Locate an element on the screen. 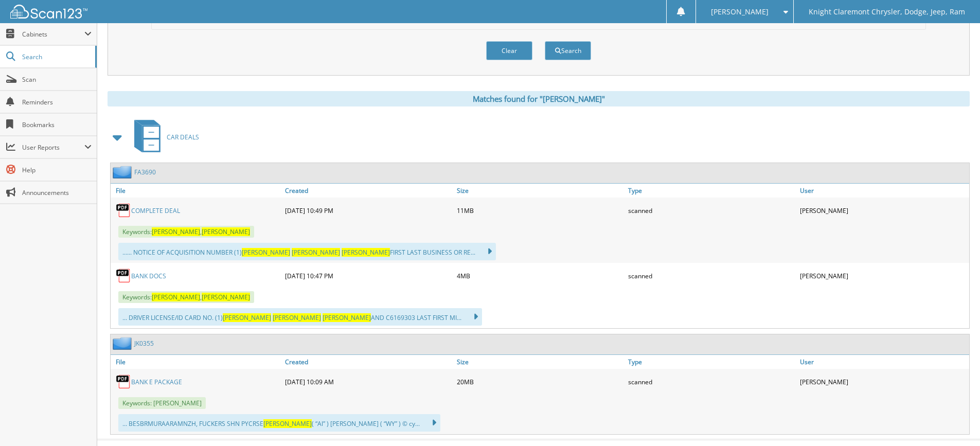 This screenshot has width=980, height=446. div: ...... NOTICE OF ACQUISITION NUMBER (1) FIRST LAST BUSINESS OR RE... is located at coordinates (307, 252).